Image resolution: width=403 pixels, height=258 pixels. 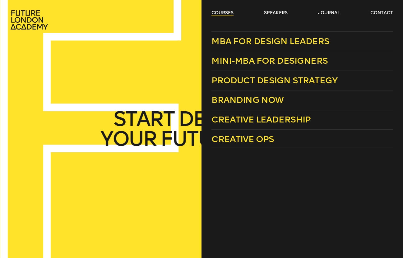 What do you see at coordinates (329, 13) in the screenshot?
I see `a: journal` at bounding box center [329, 13].